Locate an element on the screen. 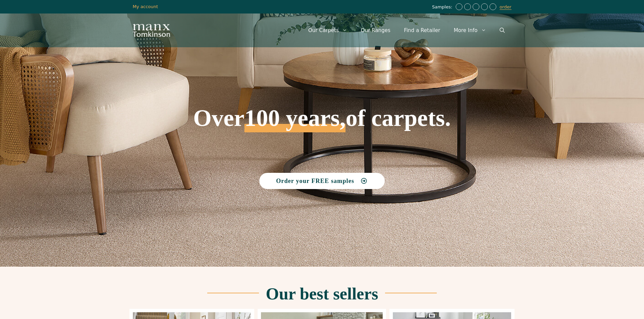 This screenshot has width=644, height=319. a: Find a Retailer is located at coordinates (422, 30).